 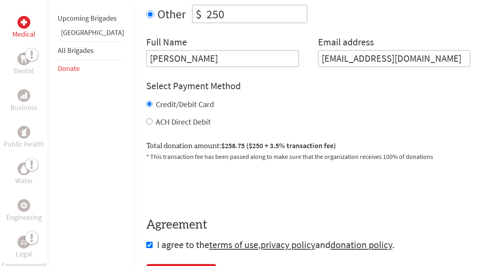 What do you see at coordinates (185, 104) in the screenshot?
I see `label: Credit/Debit Card` at bounding box center [185, 104].